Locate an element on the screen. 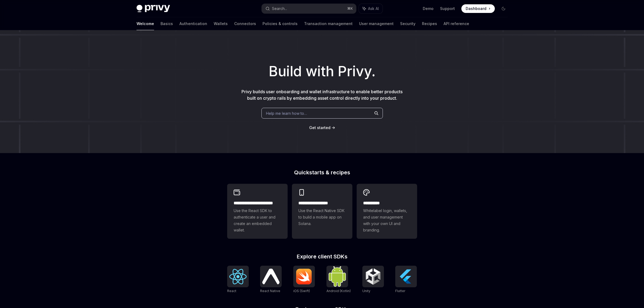  span: Use the React Native SDK to build a mobile app on Solana. is located at coordinates (322, 217).